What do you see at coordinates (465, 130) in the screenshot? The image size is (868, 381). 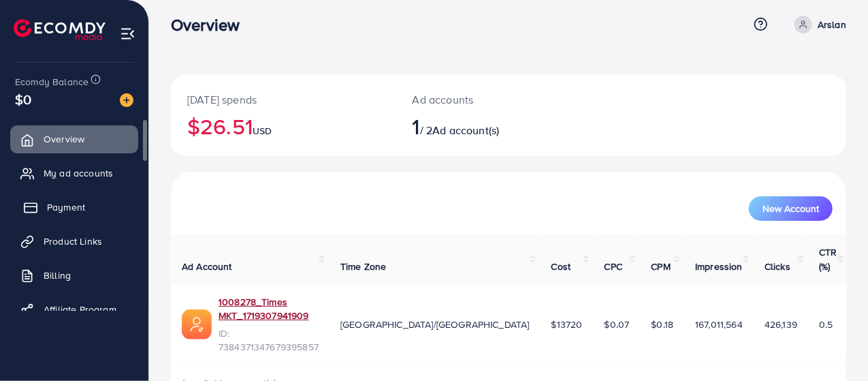 I see `span: Ad account(s)` at bounding box center [465, 130].